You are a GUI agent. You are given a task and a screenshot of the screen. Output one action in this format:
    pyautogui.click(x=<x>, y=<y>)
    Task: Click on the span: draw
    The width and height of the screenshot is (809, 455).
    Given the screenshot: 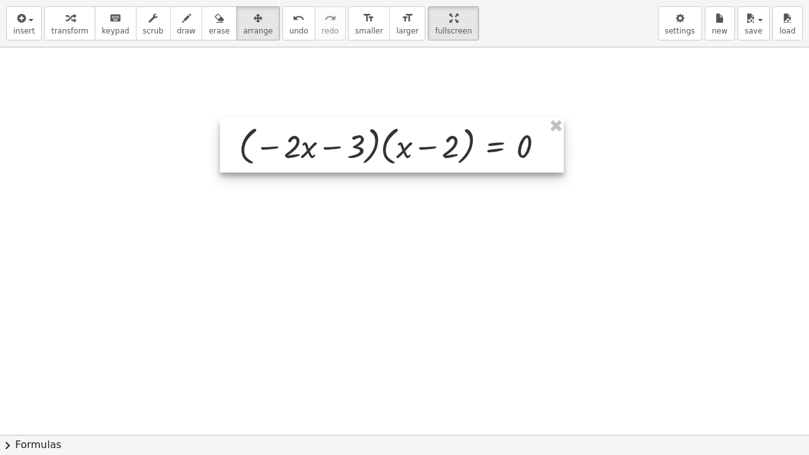 What is the action you would take?
    pyautogui.click(x=186, y=31)
    